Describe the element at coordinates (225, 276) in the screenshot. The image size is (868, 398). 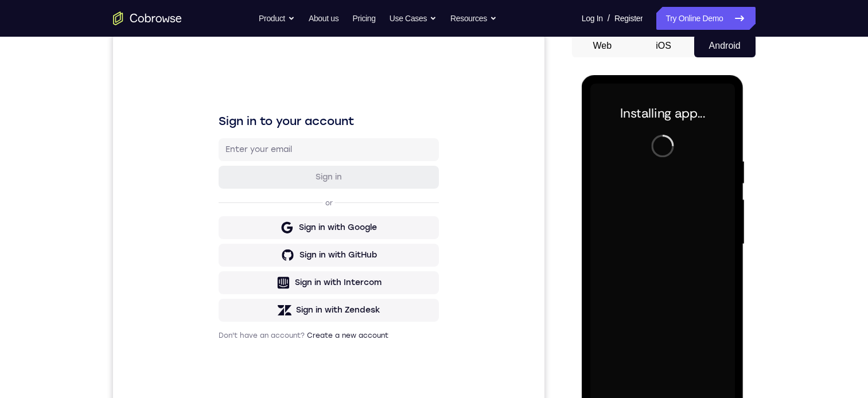
I see `div: Sign in with Zendesk` at that location.